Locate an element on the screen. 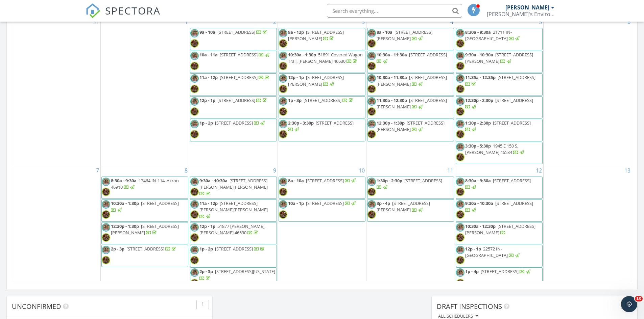 This screenshot has width=644, height=319. td: Go to August 31, 2025 is located at coordinates (56, 91).